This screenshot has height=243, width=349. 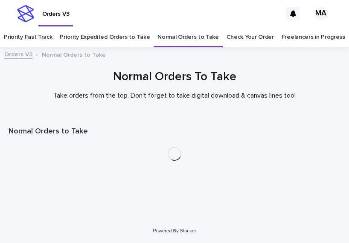 I want to click on a: Freelancers in Progress, so click(x=313, y=37).